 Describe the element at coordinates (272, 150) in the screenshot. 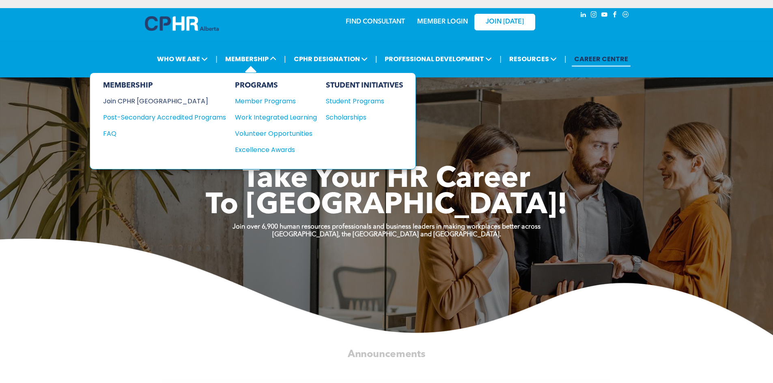

I see `div: Excellence Awards` at that location.